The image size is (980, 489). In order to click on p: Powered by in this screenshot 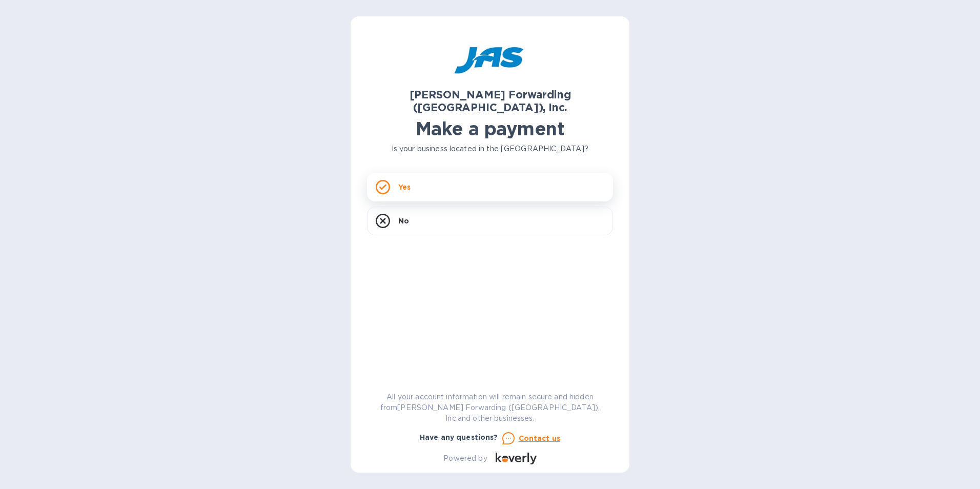, I will do `click(465, 458)`.